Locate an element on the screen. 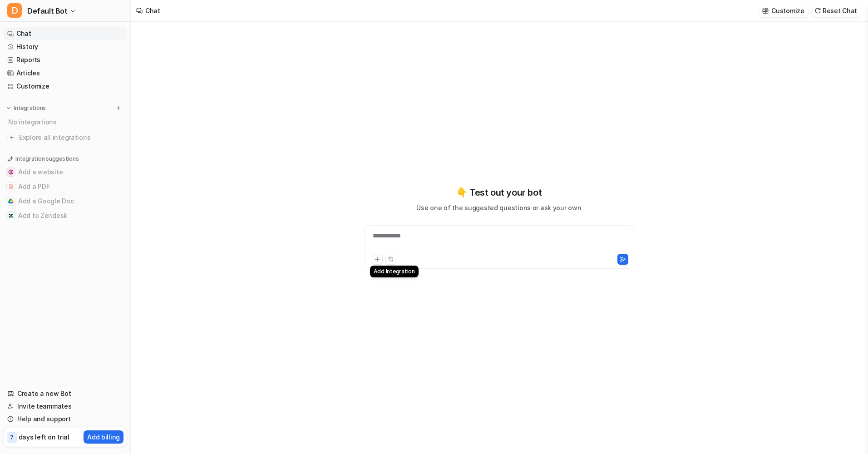 Image resolution: width=868 pixels, height=454 pixels. img: Add a PDF is located at coordinates (11, 187).